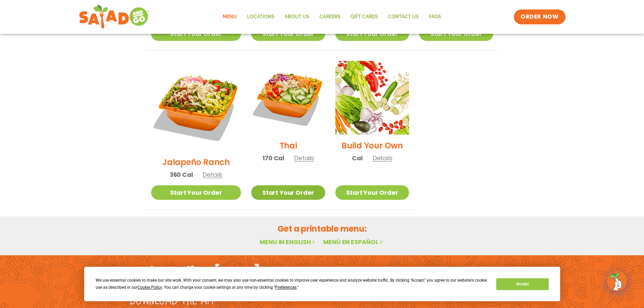 This screenshot has height=308, width=644. What do you see at coordinates (540, 17) in the screenshot?
I see `span: ORDER NOW` at bounding box center [540, 17].